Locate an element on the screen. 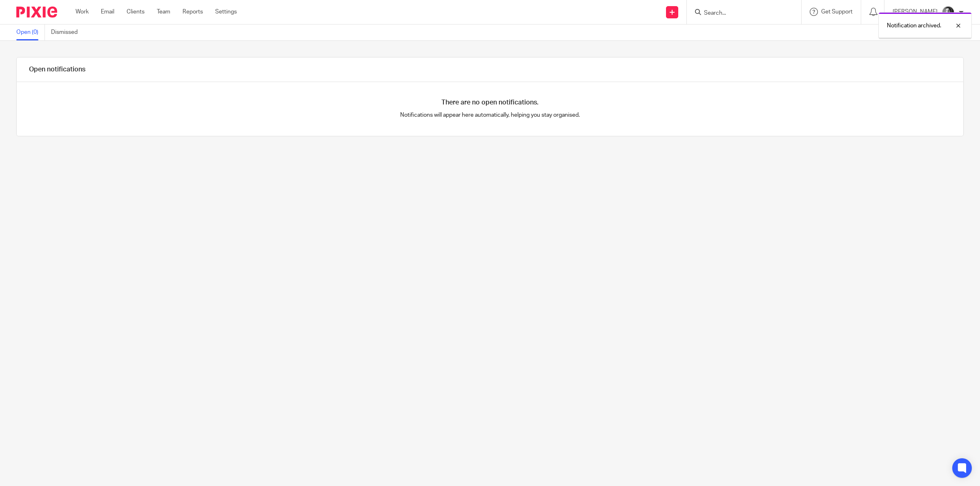 Image resolution: width=980 pixels, height=486 pixels. img: Pixie is located at coordinates (37, 12).